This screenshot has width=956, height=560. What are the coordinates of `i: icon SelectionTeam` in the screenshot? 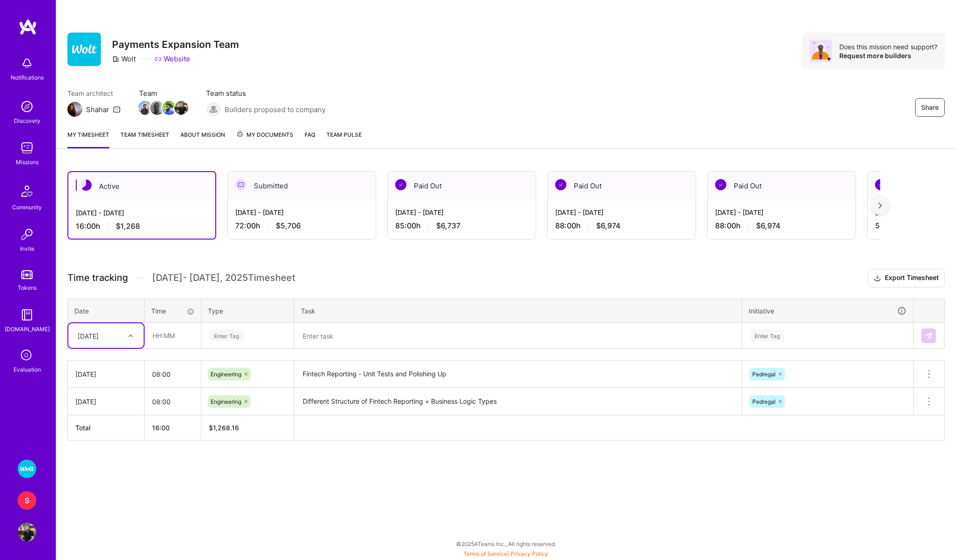 It's located at (27, 356).